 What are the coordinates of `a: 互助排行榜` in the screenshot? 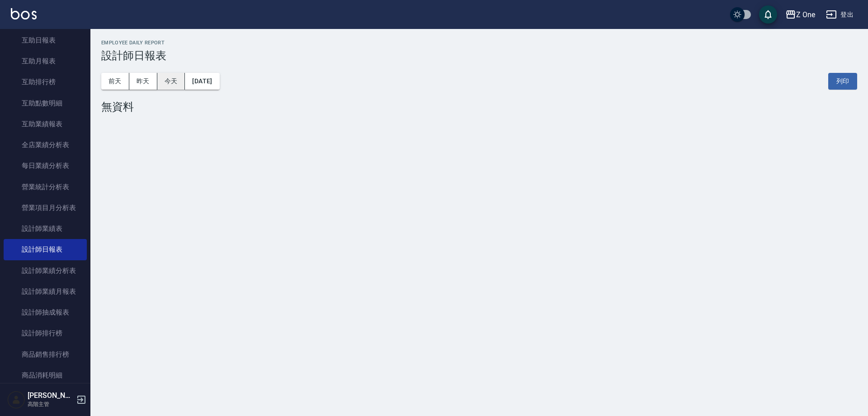 It's located at (45, 82).